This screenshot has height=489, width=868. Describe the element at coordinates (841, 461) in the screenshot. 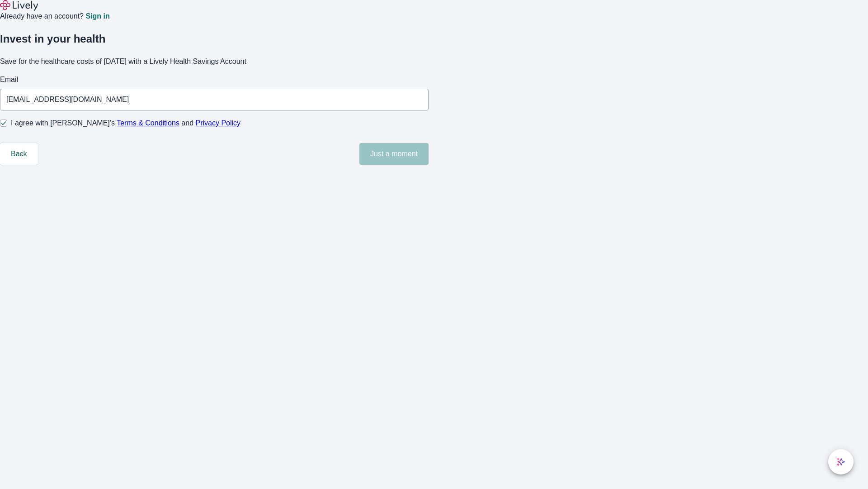

I see `svg: Lively AI Assistant` at that location.